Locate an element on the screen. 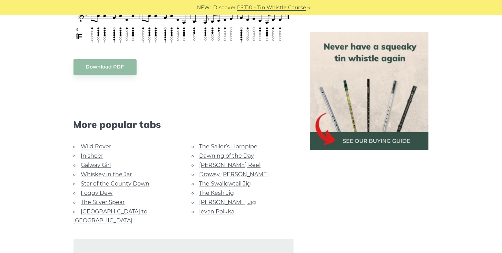  span: More popular tabs is located at coordinates (183, 125).